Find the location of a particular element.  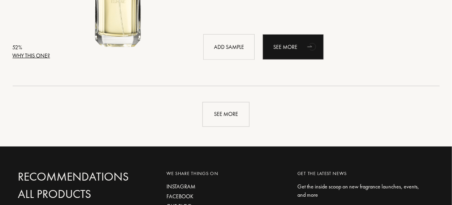

div: animation is located at coordinates (312, 47).